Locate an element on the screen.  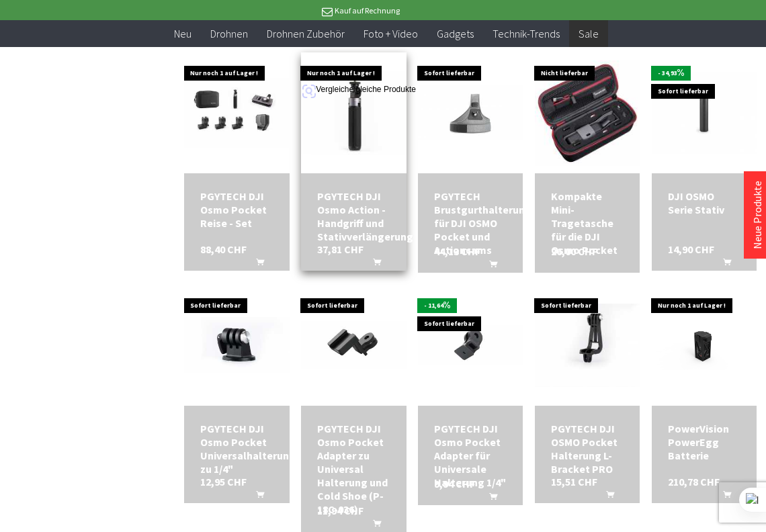
span: Drohnen Zubehör is located at coordinates (305, 34).